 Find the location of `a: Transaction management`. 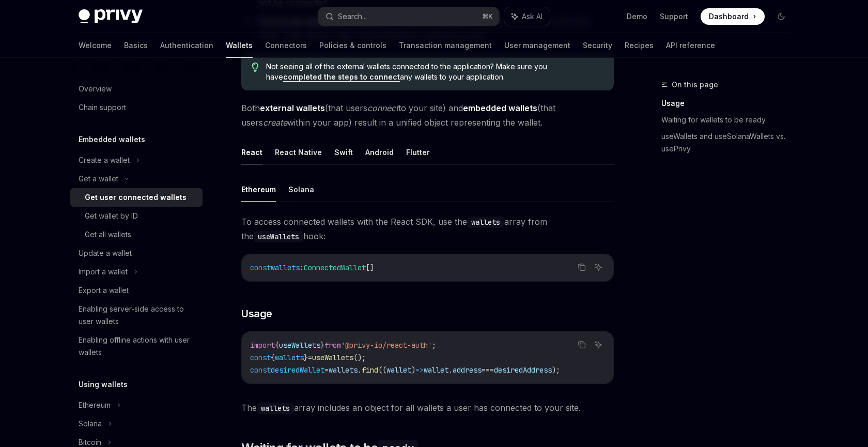

a: Transaction management is located at coordinates (445, 46).